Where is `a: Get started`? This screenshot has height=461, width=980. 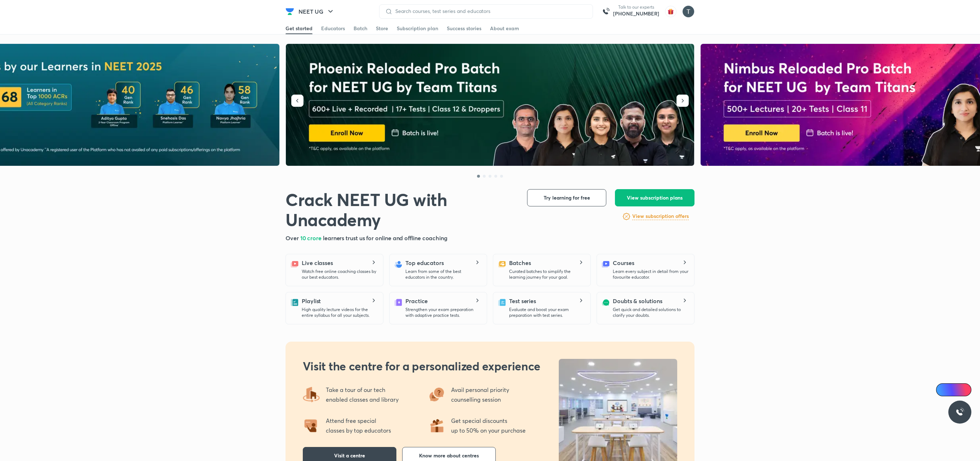
a: Get started is located at coordinates (299, 28).